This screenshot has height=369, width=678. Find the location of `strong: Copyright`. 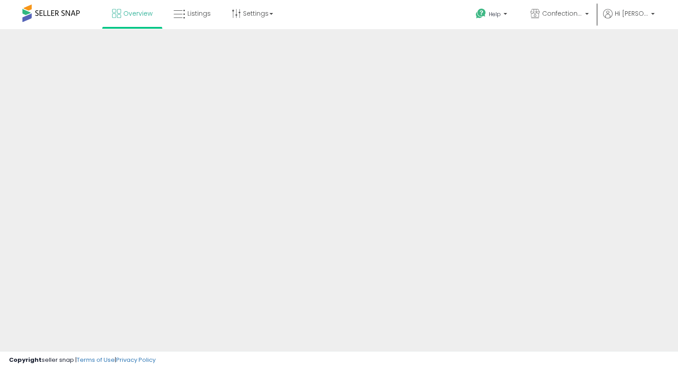

strong: Copyright is located at coordinates (25, 359).